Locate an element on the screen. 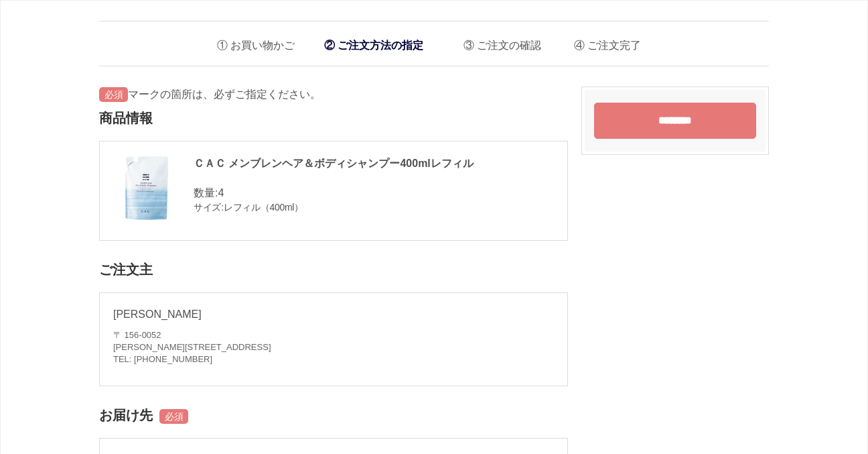  span: 4 is located at coordinates (220, 192).